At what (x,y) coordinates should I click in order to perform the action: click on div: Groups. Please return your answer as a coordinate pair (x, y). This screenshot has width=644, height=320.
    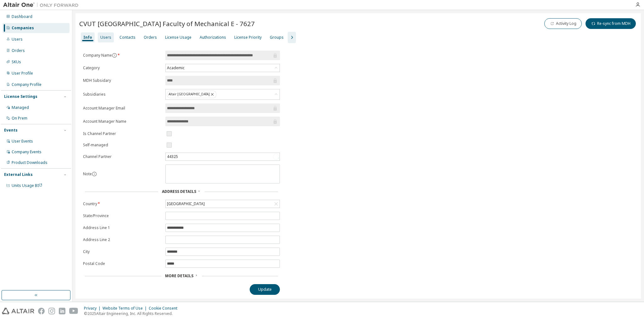
    Looking at the image, I should click on (276, 38).